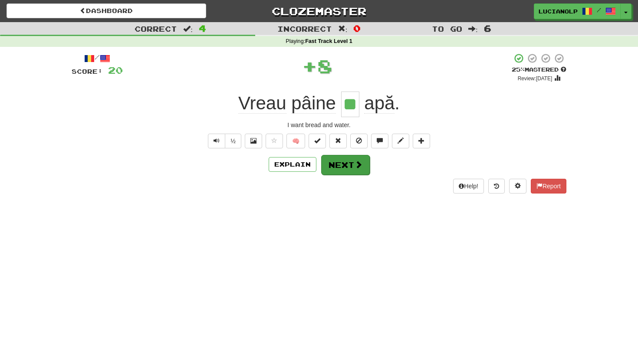 This screenshot has width=638, height=364. Describe the element at coordinates (106, 11) in the screenshot. I see `a: Dashboard` at that location.